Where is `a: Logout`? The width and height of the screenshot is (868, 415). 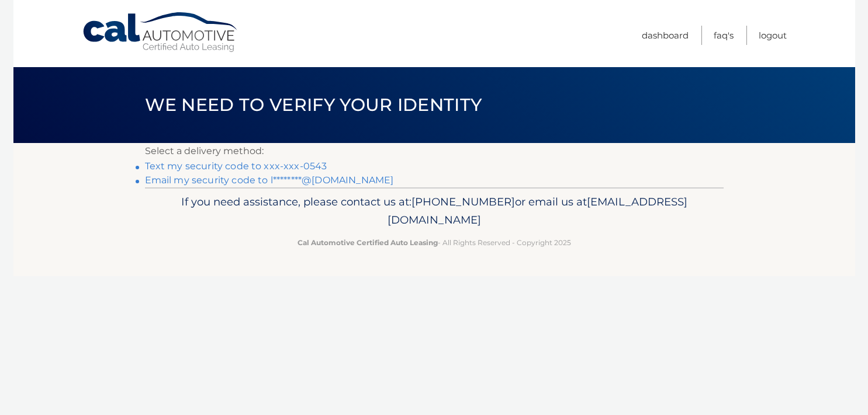
a: Logout is located at coordinates (772, 35).